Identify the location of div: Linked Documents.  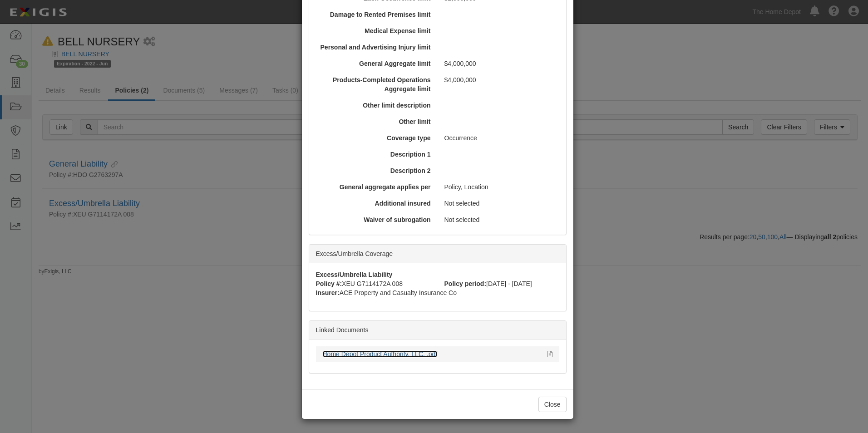
(438, 330).